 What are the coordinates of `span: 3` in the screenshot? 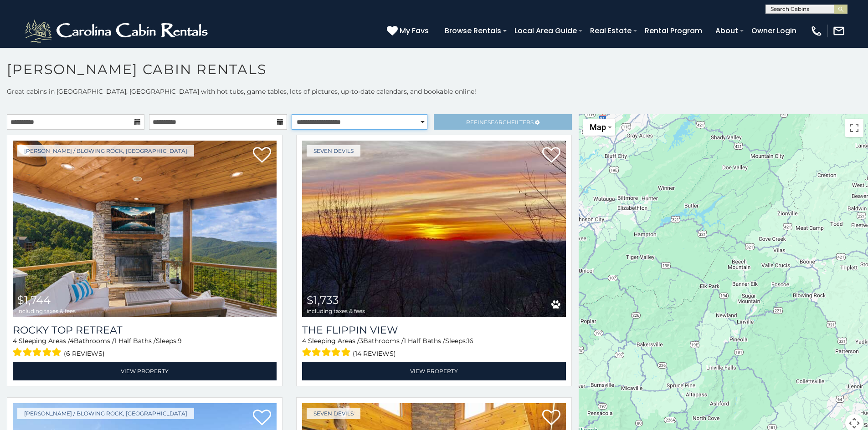 It's located at (362, 341).